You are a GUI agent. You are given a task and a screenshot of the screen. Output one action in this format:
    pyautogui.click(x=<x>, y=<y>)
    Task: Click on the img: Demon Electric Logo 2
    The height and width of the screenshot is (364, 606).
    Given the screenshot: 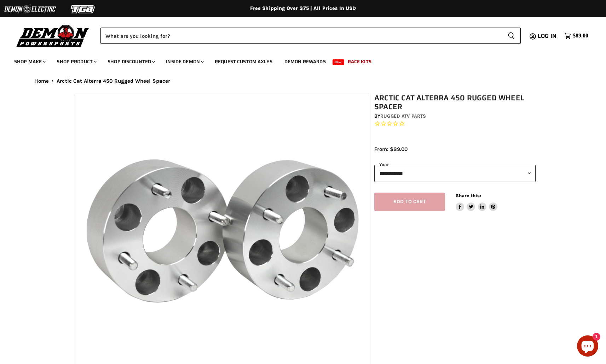 What is the action you would take?
    pyautogui.click(x=30, y=10)
    